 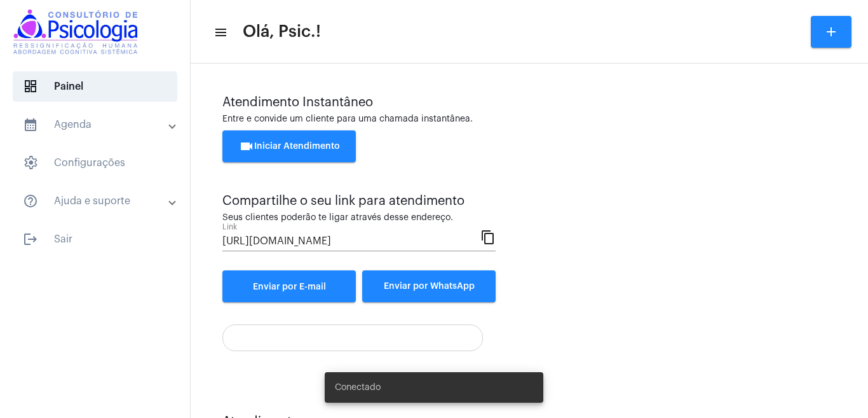 I want to click on span: Conectado, so click(x=358, y=388).